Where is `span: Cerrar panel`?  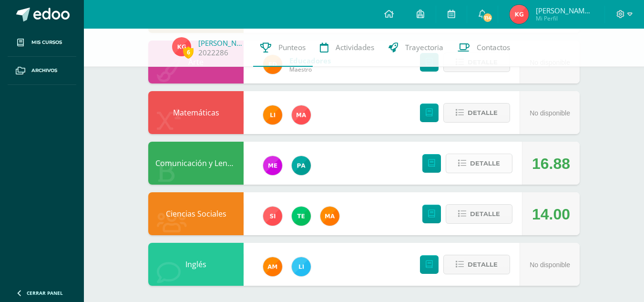
span: Cerrar panel is located at coordinates (45, 293).